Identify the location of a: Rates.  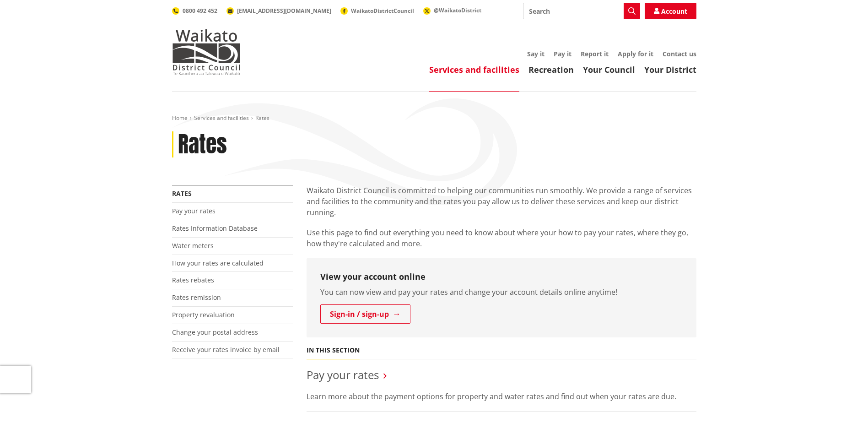
(182, 193).